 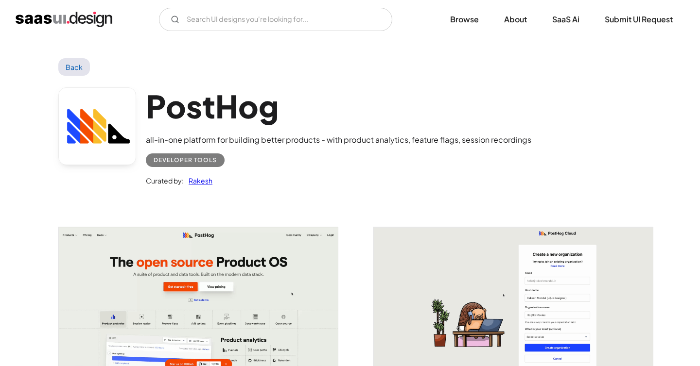 What do you see at coordinates (338, 140) in the screenshot?
I see `div: all-in-one platform for building better products - with product analytics, feature flags, session...` at bounding box center [338, 140].